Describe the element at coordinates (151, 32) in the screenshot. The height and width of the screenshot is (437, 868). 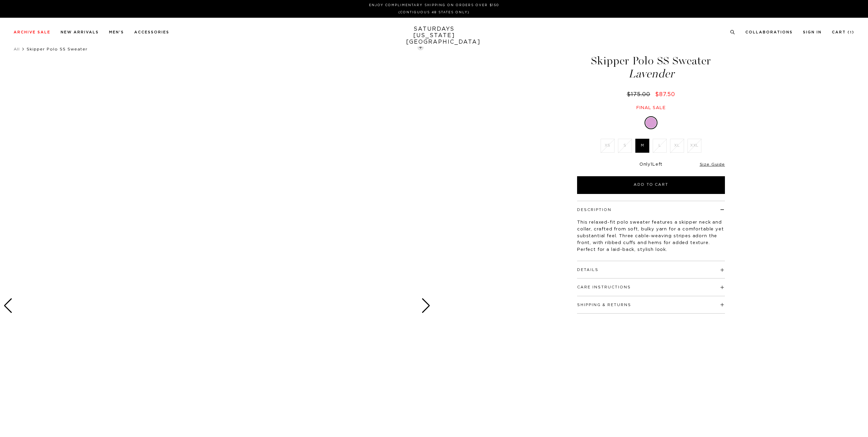
I see `a: Accessories` at that location.